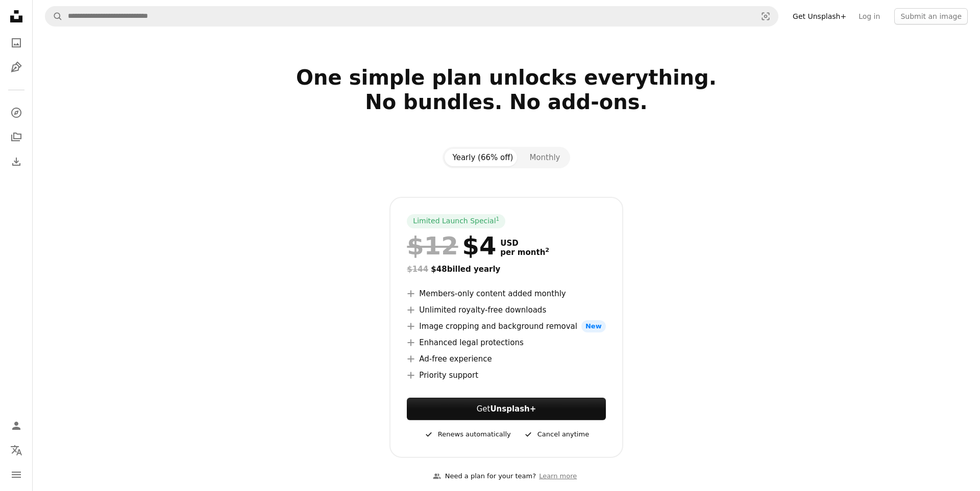  I want to click on button: Monthly, so click(545, 158).